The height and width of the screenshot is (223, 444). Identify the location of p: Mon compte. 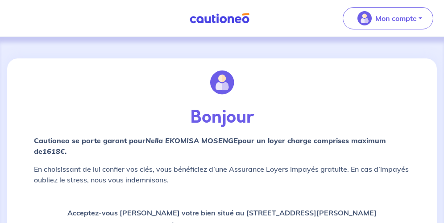
(396, 18).